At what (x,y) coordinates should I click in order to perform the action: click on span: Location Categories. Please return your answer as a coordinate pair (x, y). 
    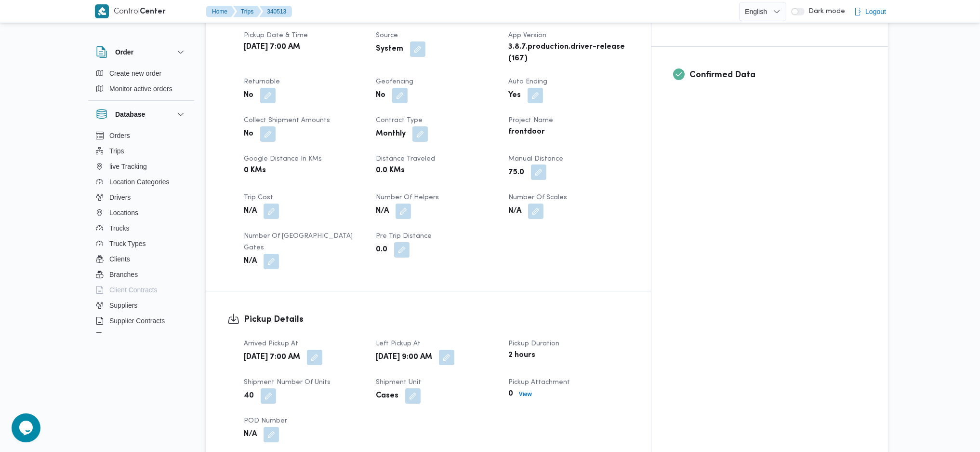
    Looking at the image, I should click on (139, 182).